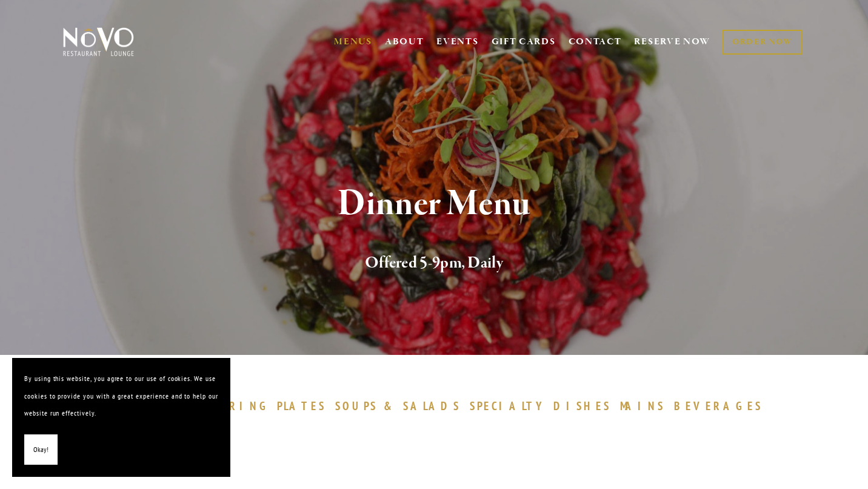  I want to click on span: BEVERAGES, so click(718, 406).